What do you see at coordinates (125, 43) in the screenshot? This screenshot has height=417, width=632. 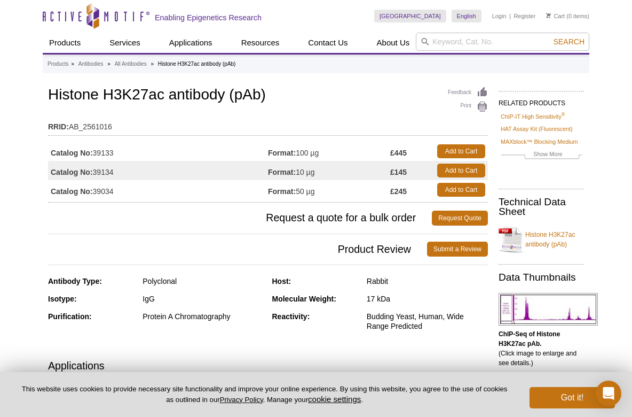 I see `a: Services` at bounding box center [125, 43].